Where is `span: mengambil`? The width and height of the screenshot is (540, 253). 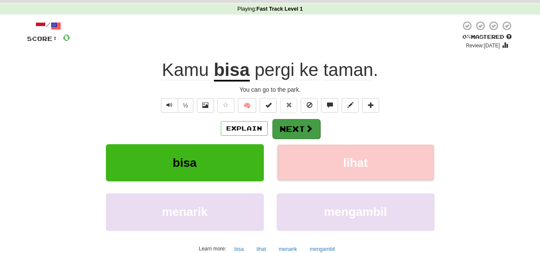
span: mengambil is located at coordinates (356, 212).